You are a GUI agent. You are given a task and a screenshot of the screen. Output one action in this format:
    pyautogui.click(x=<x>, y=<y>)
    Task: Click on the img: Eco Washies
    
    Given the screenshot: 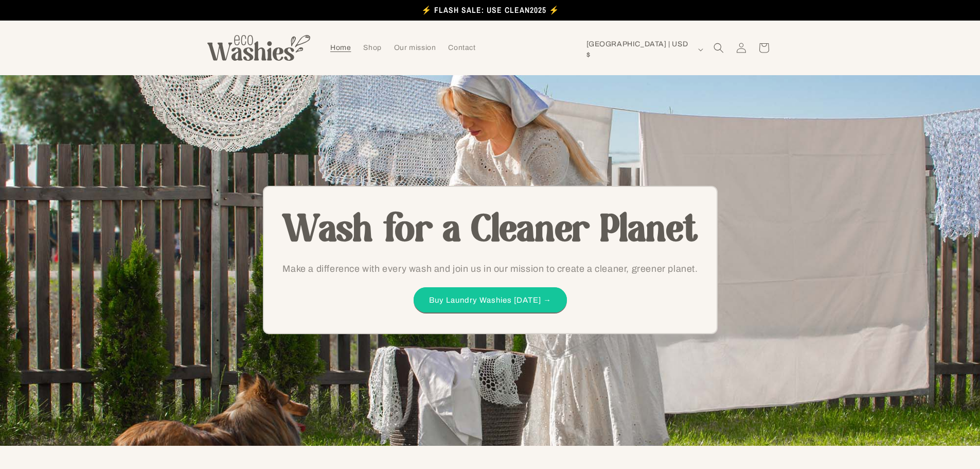 What is the action you would take?
    pyautogui.click(x=259, y=48)
    